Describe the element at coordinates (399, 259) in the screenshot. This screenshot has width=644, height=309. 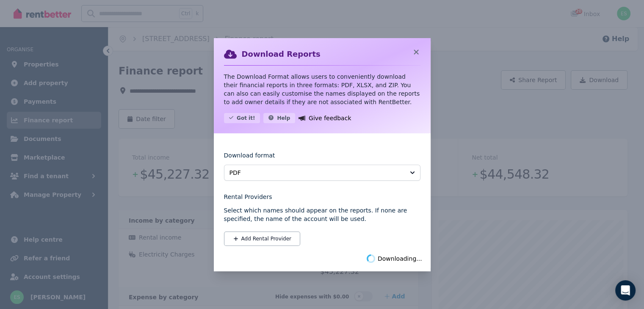
I see `span: Downloading...` at that location.